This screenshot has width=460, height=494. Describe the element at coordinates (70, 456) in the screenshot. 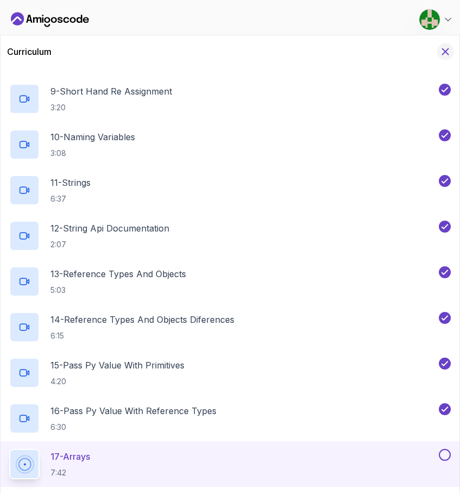

I see `p: 17 - Arrays` at that location.